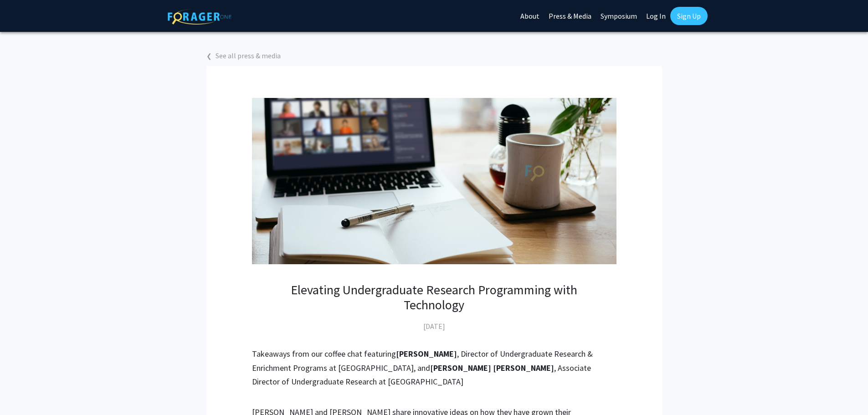  I want to click on img: ForagerOne Logo, so click(200, 17).